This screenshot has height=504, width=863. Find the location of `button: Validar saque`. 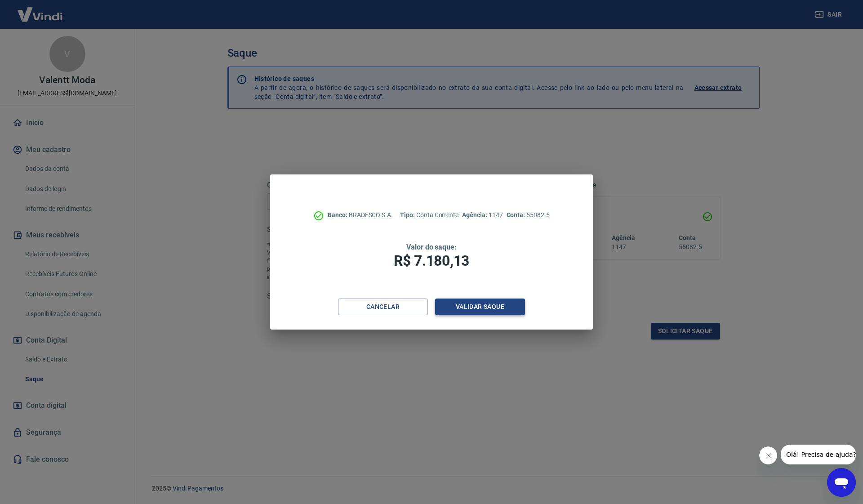

button: Validar saque is located at coordinates (480, 306).